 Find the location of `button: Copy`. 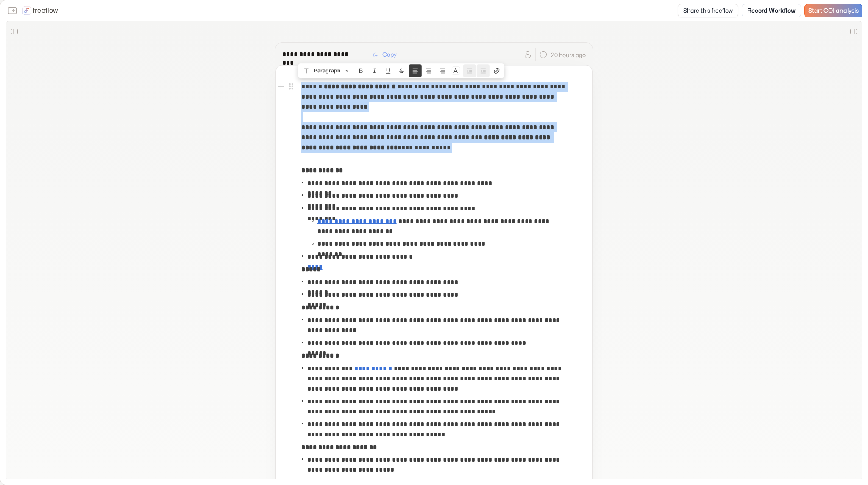

button: Copy is located at coordinates (385, 54).